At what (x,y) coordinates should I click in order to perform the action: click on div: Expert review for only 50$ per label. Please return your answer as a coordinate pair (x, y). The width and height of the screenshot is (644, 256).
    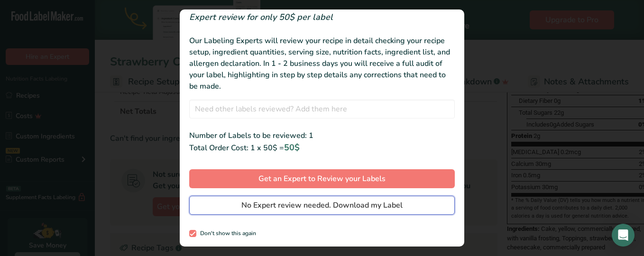
    Looking at the image, I should click on (322, 17).